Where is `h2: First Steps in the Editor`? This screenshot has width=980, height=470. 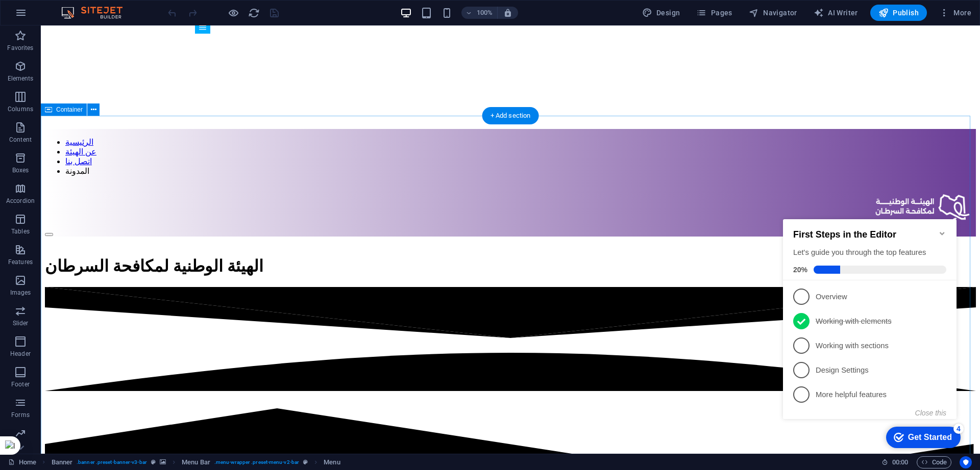 h2: First Steps in the Editor is located at coordinates (91, 30).